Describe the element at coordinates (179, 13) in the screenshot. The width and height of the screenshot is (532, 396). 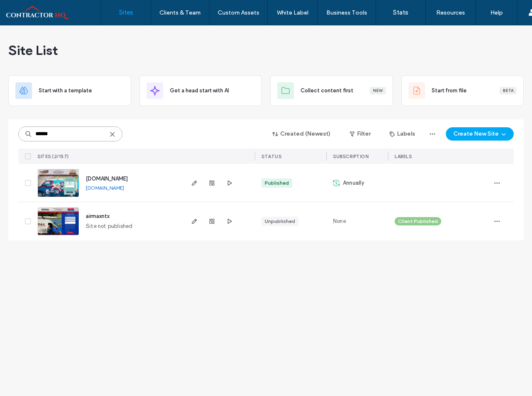
I see `label: Clients & Team` at that location.